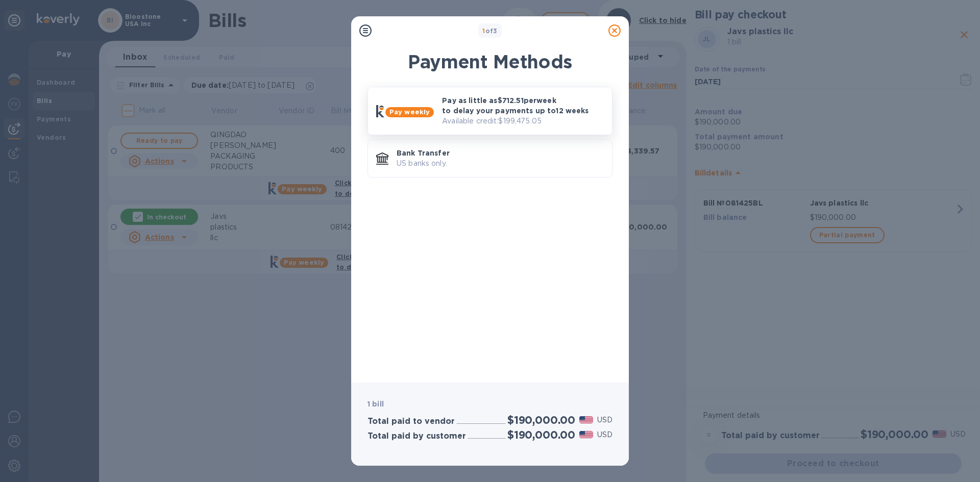 The image size is (980, 482). I want to click on p: US banks only., so click(501, 163).